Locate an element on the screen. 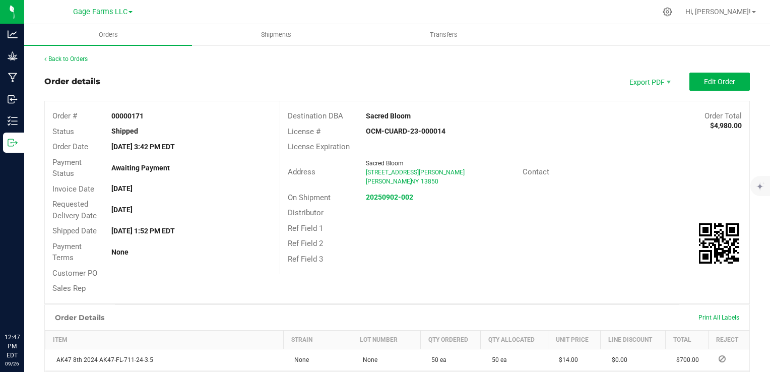 The image size is (770, 372). span: Ref Field 2 is located at coordinates (305, 243).